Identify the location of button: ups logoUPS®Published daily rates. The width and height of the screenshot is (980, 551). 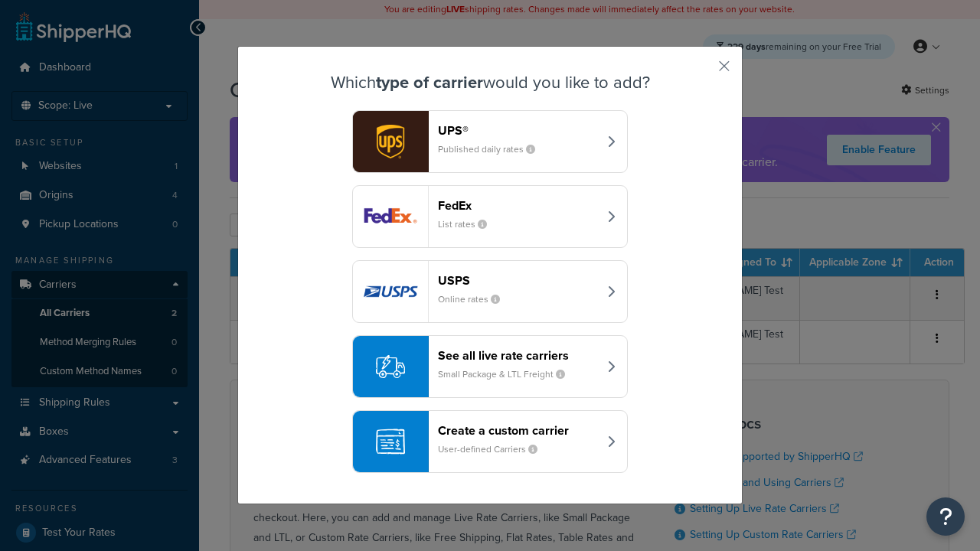
(490, 141).